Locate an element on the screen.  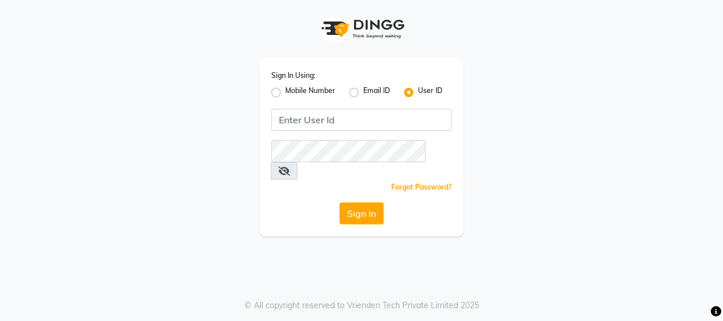
img: logo1.svg is located at coordinates (361, 29).